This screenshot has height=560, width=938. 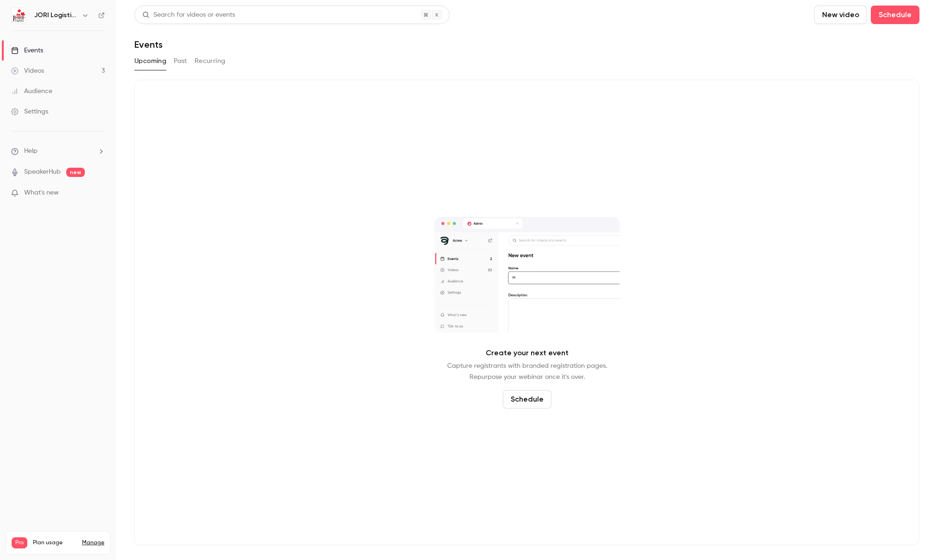 What do you see at coordinates (56, 15) in the screenshot?
I see `h6: JORI Logistics` at bounding box center [56, 15].